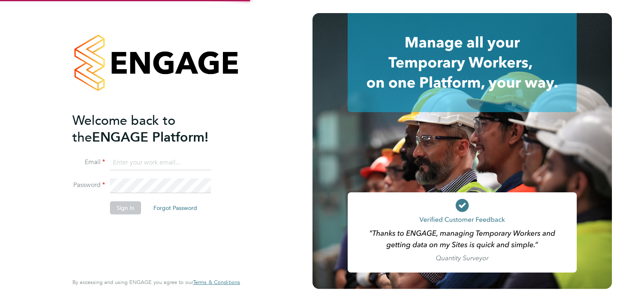 The image size is (625, 302). I want to click on span: By accessing and using ENGAGE you agree to our, so click(156, 282).